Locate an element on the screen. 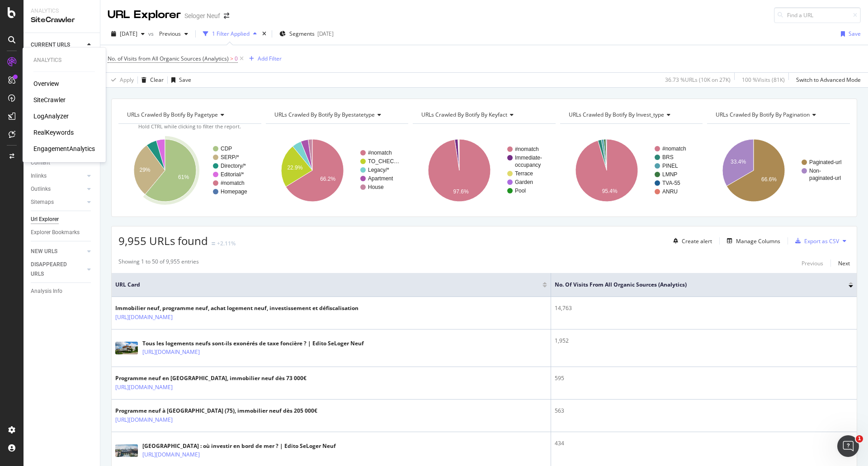 The width and height of the screenshot is (868, 466). div: 595 is located at coordinates (704, 379).